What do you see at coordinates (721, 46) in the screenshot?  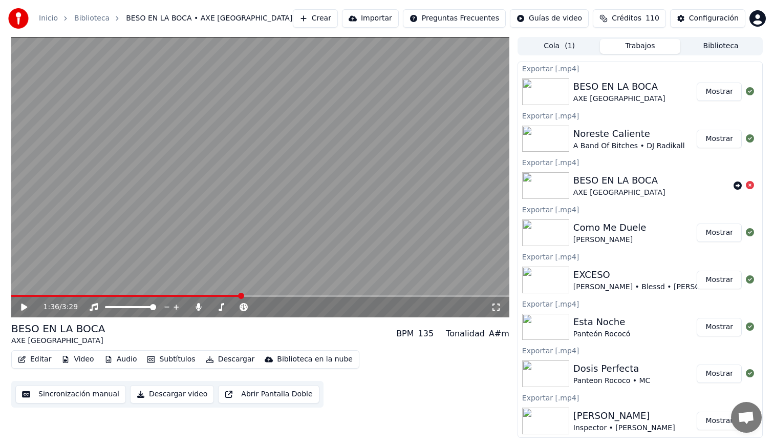 I see `button: Biblioteca` at bounding box center [721, 46].